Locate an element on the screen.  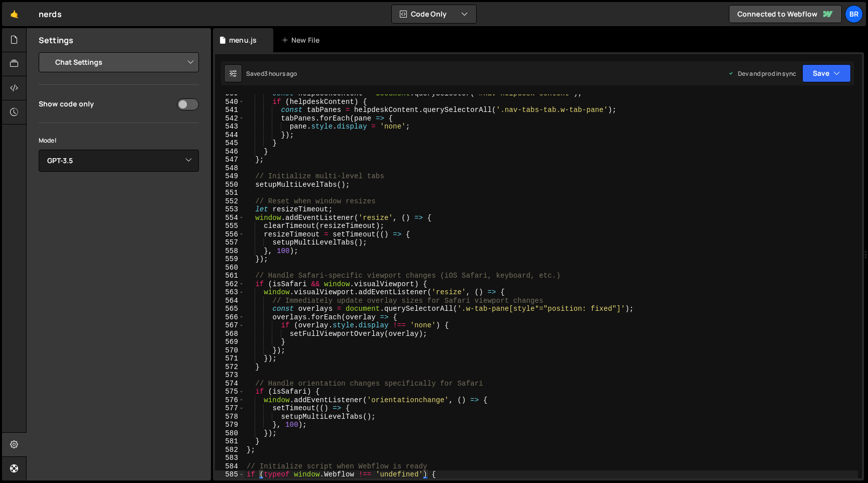
a: Connected to Webflow is located at coordinates (785, 14).